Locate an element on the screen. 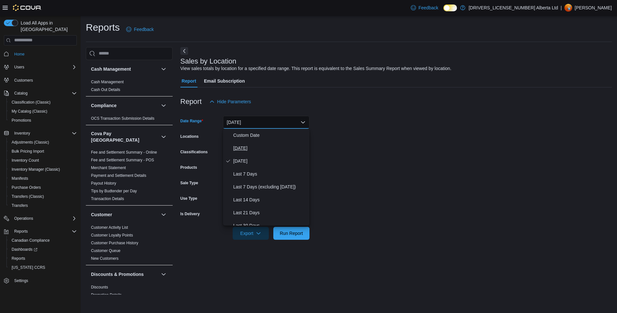  button: Run Report is located at coordinates (291, 233).